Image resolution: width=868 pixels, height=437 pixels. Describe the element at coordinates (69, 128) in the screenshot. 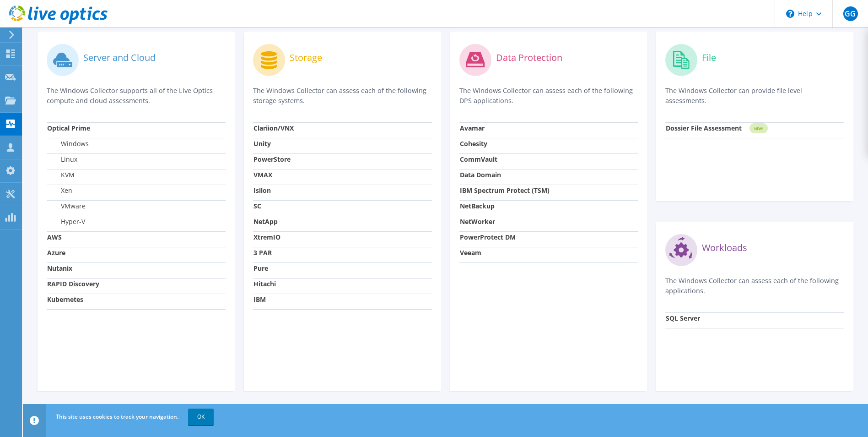

I see `strong: Optical Prime` at that location.